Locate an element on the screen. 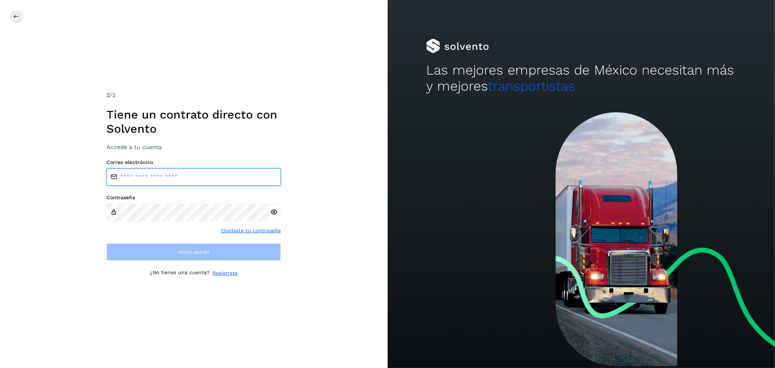  h3: Accede a tu cuenta is located at coordinates (194, 147).